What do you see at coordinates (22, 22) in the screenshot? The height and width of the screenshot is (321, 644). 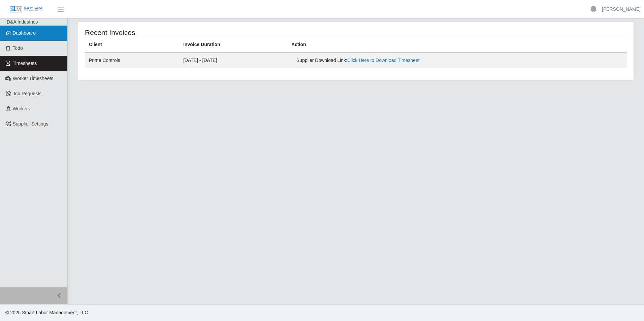 I see `span: D&A Industries` at bounding box center [22, 22].